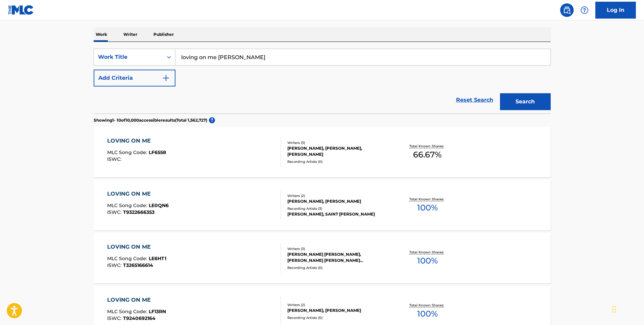  Describe the element at coordinates (627, 308) in the screenshot. I see `div: Chat Widget` at that location.